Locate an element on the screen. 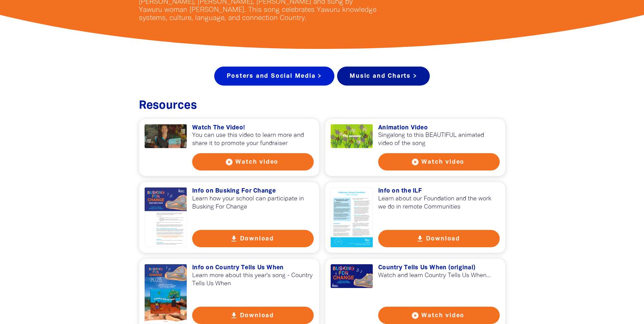 This screenshot has height=324, width=644. h3: Watch The Video! is located at coordinates (253, 128).